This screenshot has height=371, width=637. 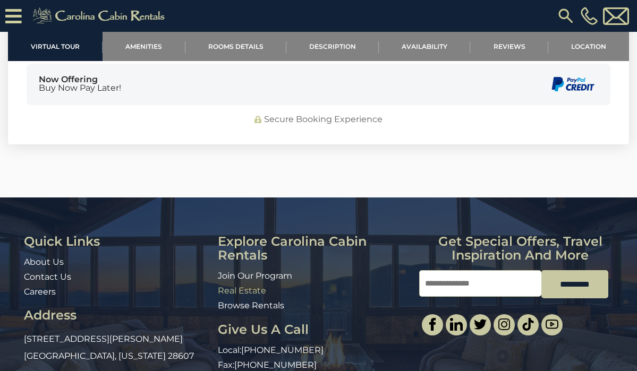 I want to click on img: Khaki-logo.png, so click(x=100, y=16).